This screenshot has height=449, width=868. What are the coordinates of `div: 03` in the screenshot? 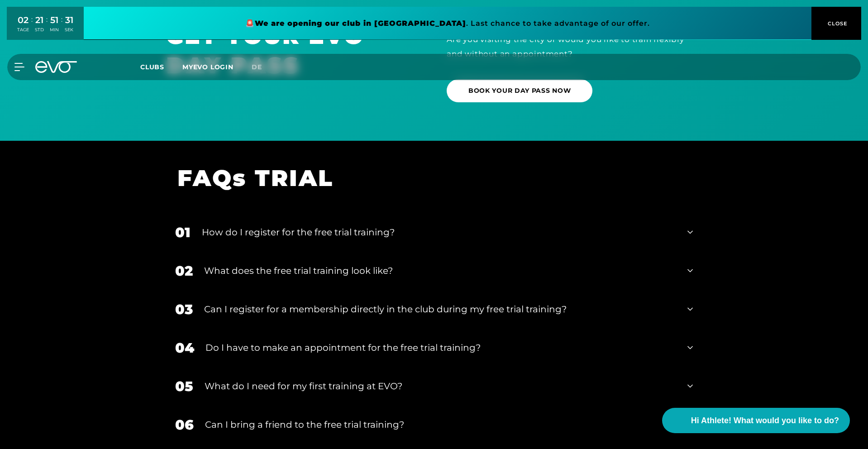 It's located at (184, 309).